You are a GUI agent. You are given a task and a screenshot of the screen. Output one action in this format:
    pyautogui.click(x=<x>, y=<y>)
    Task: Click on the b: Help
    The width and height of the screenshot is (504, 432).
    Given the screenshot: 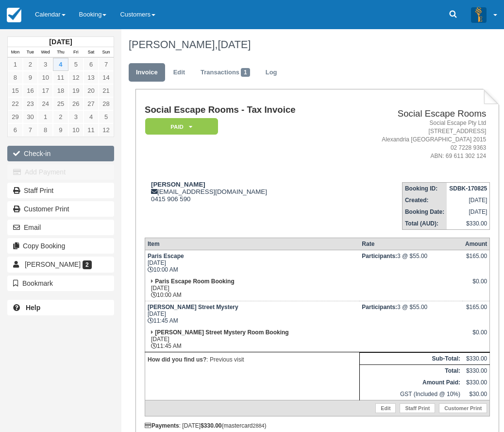 What is the action you would take?
    pyautogui.click(x=33, y=308)
    